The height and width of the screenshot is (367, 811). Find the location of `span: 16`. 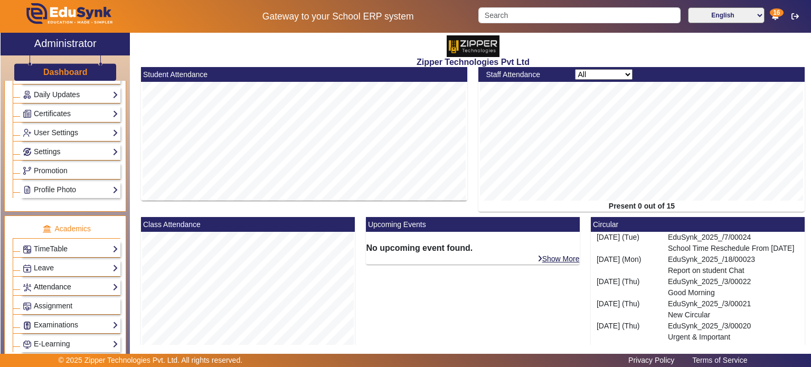

span: 16 is located at coordinates (776, 13).